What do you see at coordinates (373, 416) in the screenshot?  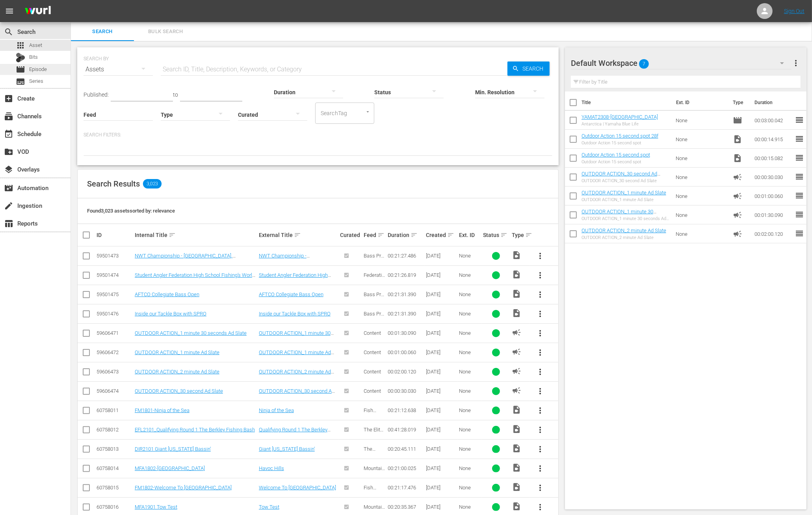 I see `span: Fish Mavericks` at bounding box center [373, 416].